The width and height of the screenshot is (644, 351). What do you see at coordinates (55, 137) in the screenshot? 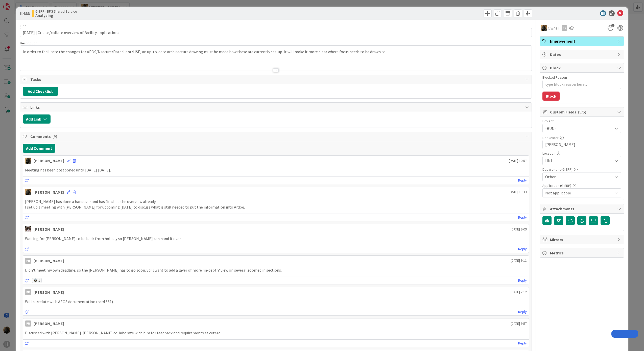
I see `span: ( 9 )` at bounding box center [55, 137].